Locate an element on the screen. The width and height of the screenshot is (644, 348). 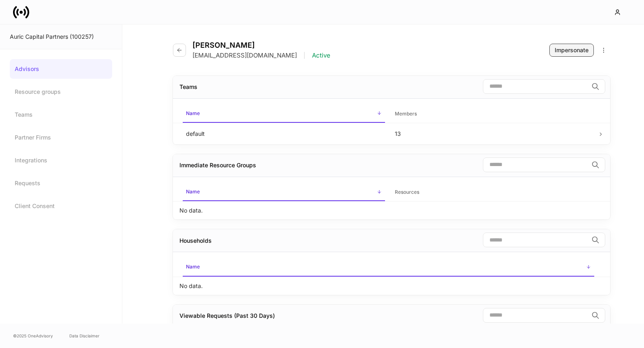
td: 13 is located at coordinates (493, 133).